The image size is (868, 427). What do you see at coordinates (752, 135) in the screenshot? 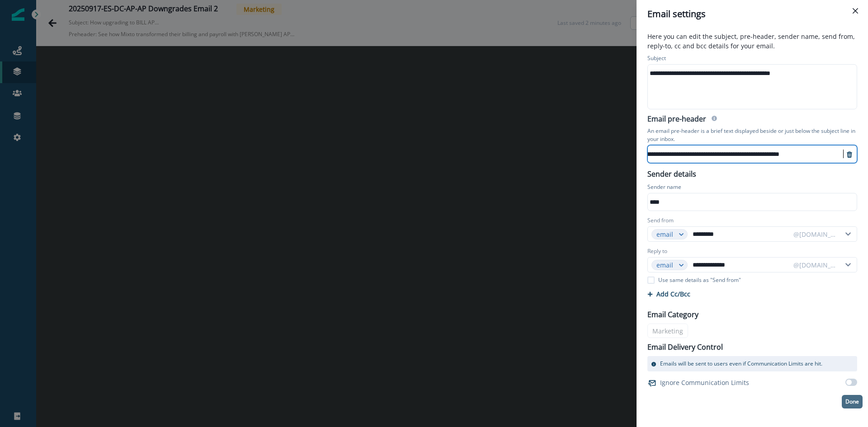
I see `p: An email pre-header is a brief text displayed beside or just below the subject line in your inbox.` at bounding box center [752, 135].